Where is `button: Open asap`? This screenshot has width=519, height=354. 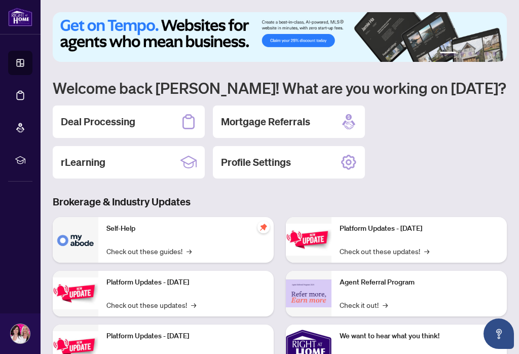 button: Open asap is located at coordinates (499, 334).